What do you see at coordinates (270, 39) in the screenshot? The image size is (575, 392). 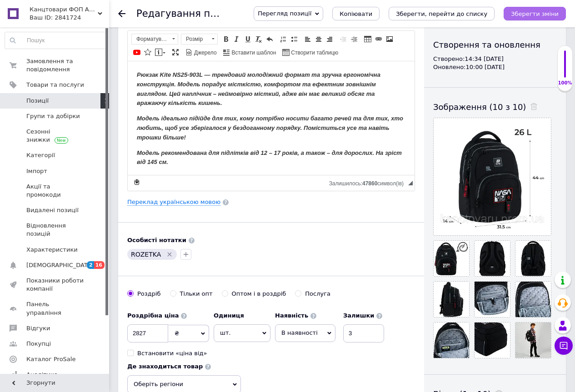 I see `a: Повернути (Ctrl+Z)` at bounding box center [270, 39].